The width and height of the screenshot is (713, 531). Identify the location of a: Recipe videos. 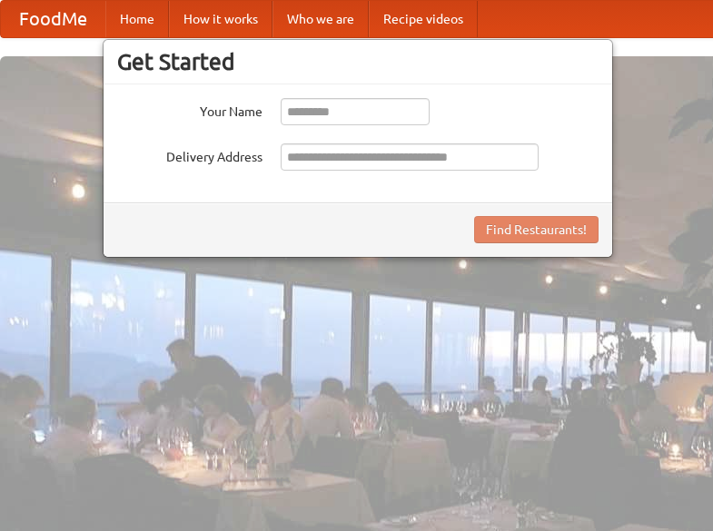
(423, 19).